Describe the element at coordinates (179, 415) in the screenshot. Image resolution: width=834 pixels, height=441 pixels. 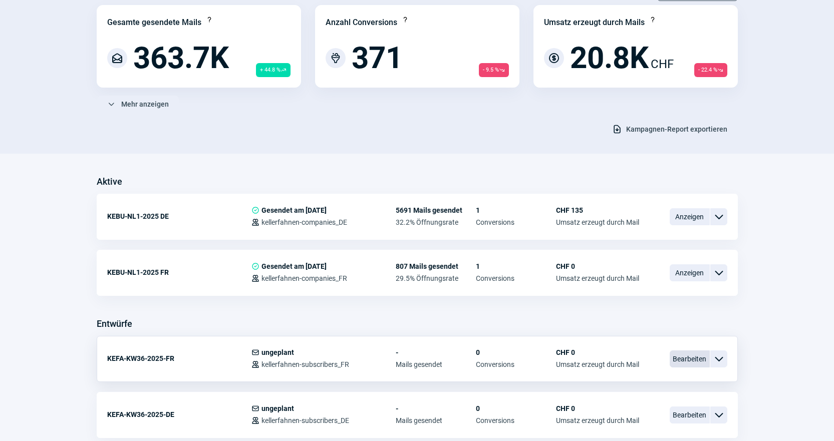
I see `div: KEFA-KW36-2025-DE` at that location.